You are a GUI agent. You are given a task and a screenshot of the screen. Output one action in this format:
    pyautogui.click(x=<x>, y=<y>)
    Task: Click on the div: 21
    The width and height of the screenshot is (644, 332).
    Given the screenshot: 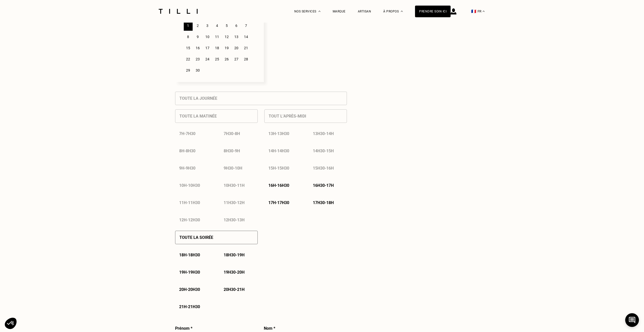 What is the action you would take?
    pyautogui.click(x=246, y=48)
    